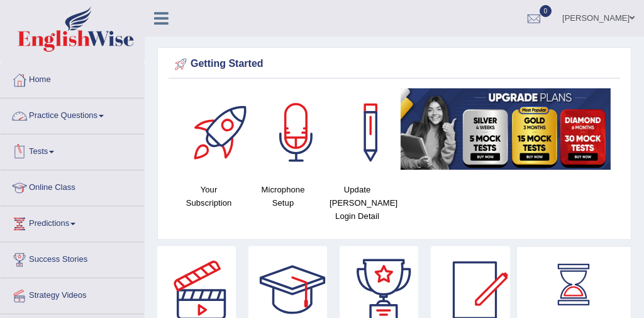 The image size is (644, 318). What do you see at coordinates (72, 294) in the screenshot?
I see `a: Strategy Videos` at bounding box center [72, 294].